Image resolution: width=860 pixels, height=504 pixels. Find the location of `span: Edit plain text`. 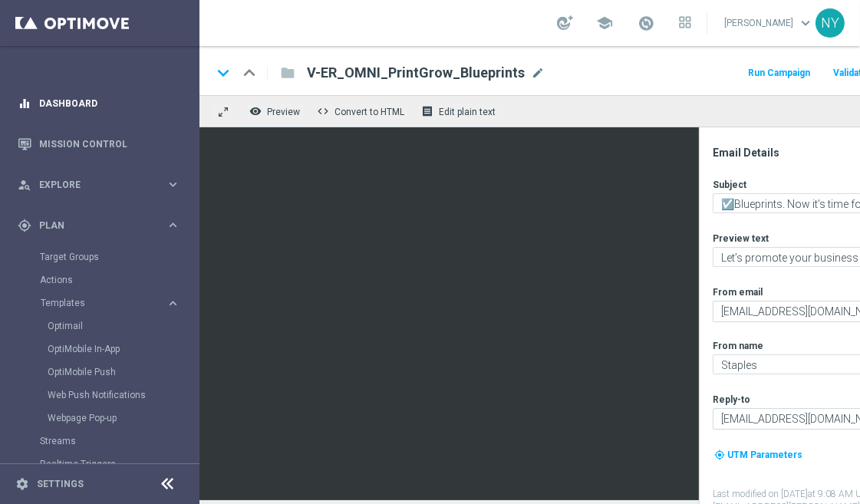

span: Edit plain text is located at coordinates (467, 112).